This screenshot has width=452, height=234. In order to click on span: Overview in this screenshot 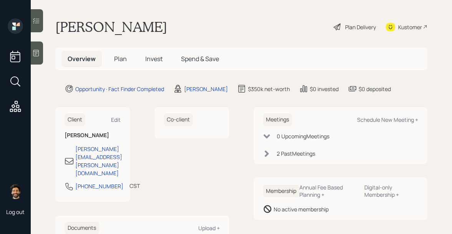, I will do `click(82, 59)`.